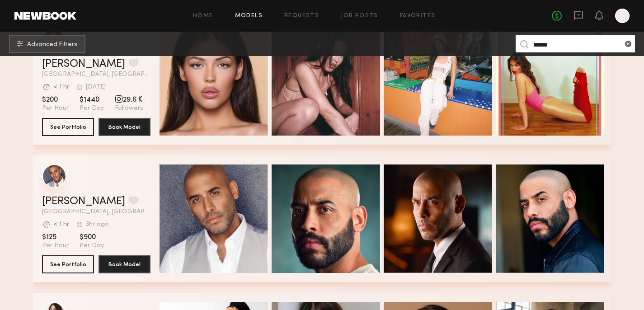 This screenshot has height=310, width=644. What do you see at coordinates (417, 16) in the screenshot?
I see `a: Favorites` at bounding box center [417, 16].